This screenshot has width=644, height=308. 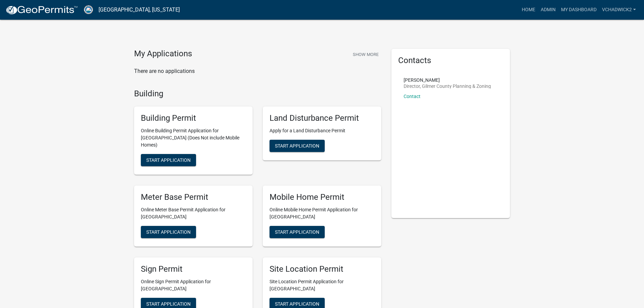 I want to click on h4: My Applications, so click(x=163, y=54).